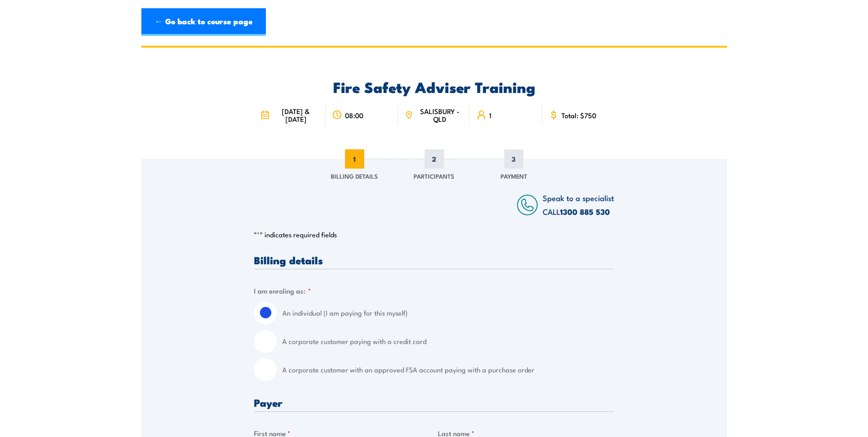 The width and height of the screenshot is (868, 437). Describe the element at coordinates (434, 260) in the screenshot. I see `h3: Billing details` at that location.